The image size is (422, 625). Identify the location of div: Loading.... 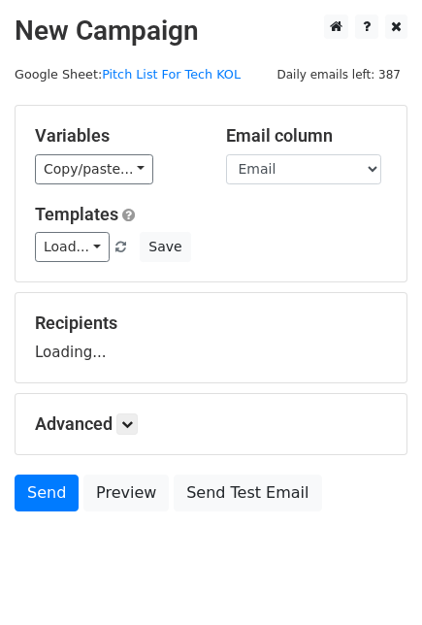
(211, 338).